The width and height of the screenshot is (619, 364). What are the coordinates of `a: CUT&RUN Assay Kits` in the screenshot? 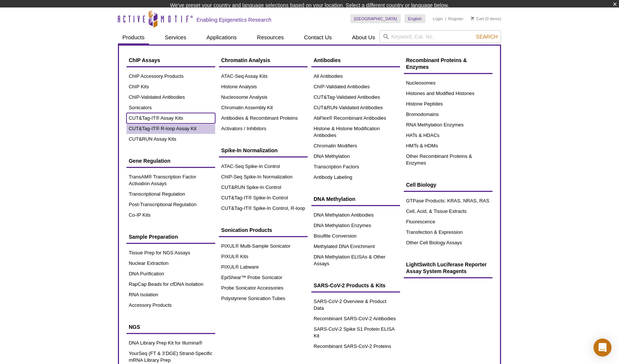 It's located at (171, 139).